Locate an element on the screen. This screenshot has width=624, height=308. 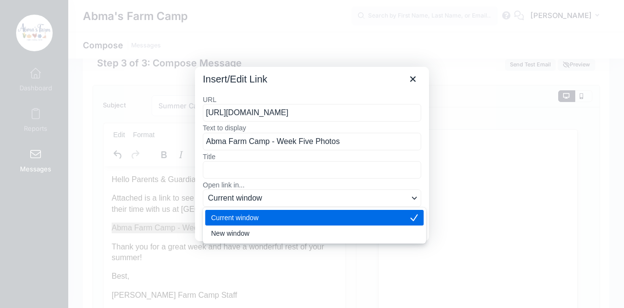
label: Title is located at coordinates (312, 157).